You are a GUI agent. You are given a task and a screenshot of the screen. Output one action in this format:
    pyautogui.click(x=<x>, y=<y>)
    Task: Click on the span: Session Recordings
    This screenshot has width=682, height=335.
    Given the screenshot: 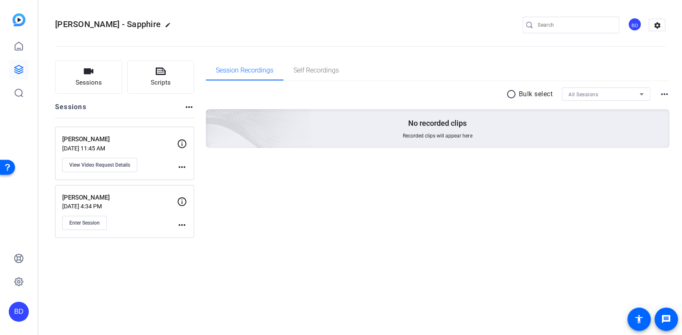 What is the action you would take?
    pyautogui.click(x=244, y=70)
    